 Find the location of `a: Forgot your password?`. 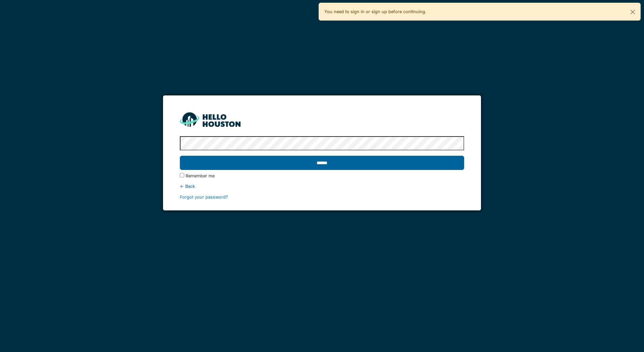

a: Forgot your password? is located at coordinates (204, 197).